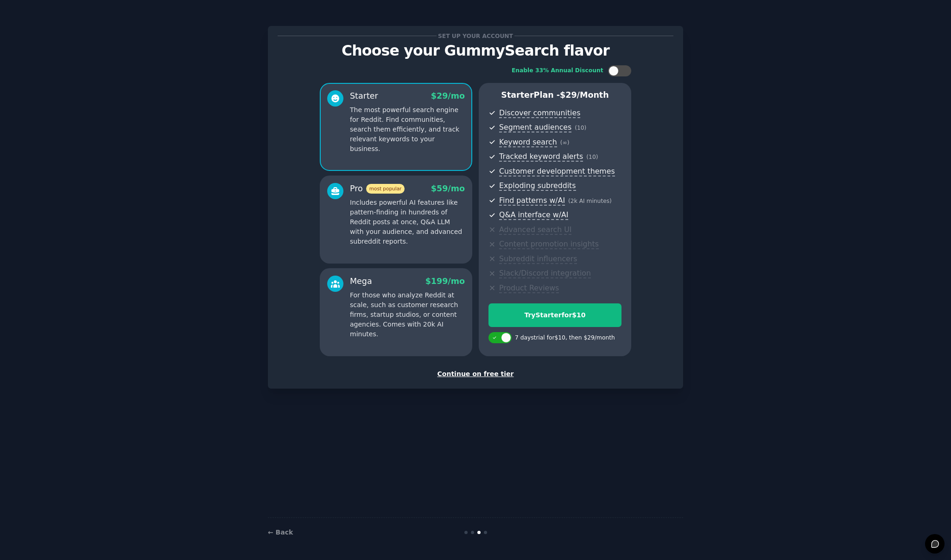 This screenshot has width=951, height=560. I want to click on div: Continue on free tier, so click(476, 374).